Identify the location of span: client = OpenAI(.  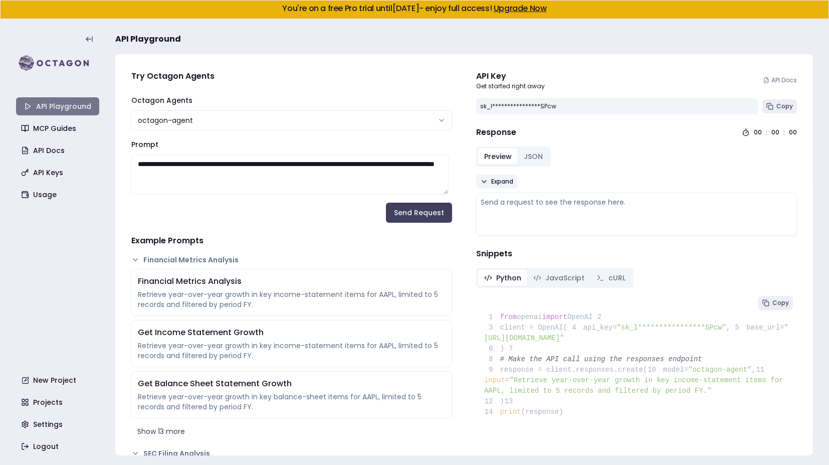
(526, 327).